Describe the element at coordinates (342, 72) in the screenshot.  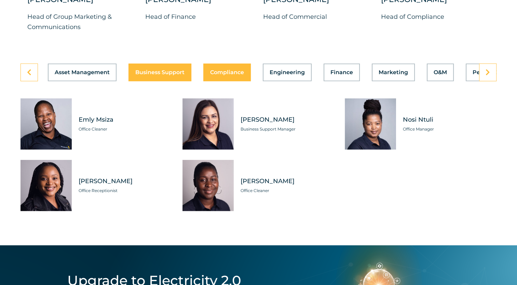
I see `span: Finance` at that location.